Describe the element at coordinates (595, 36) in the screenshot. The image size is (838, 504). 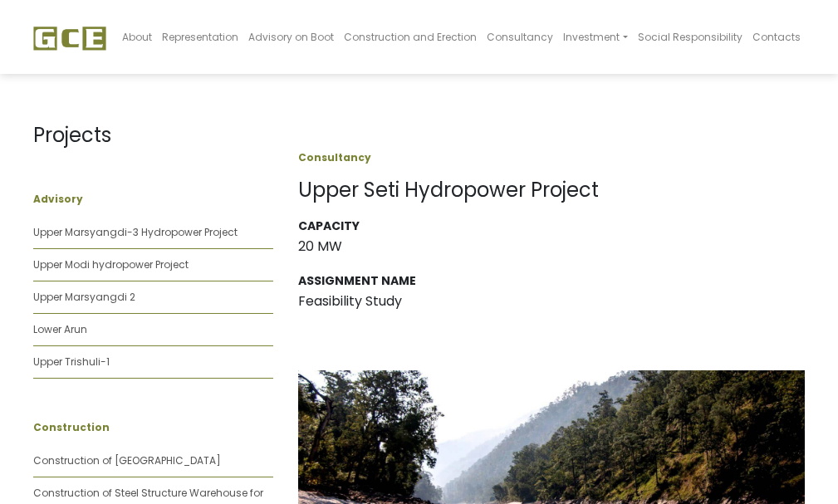
I see `a: Investment` at that location.